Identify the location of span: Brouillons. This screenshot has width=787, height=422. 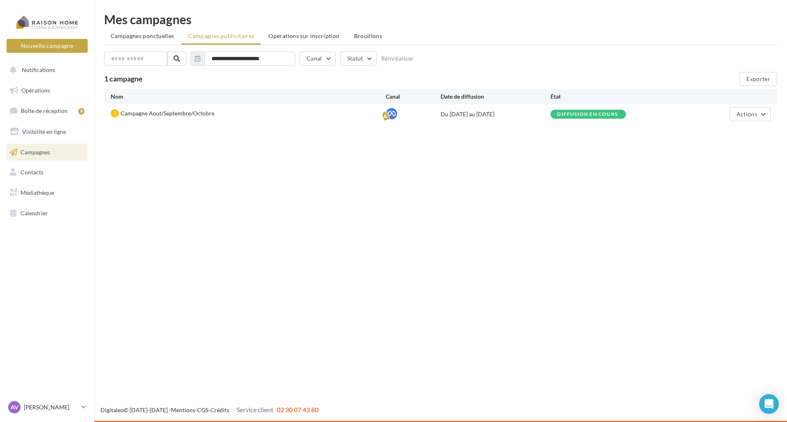
(368, 36).